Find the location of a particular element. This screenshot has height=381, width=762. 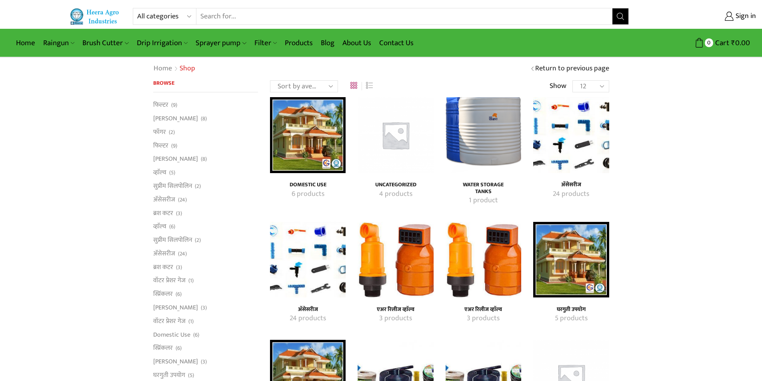

a: फॉगर is located at coordinates (160, 132).